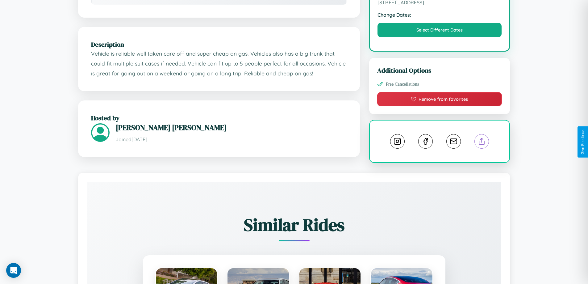 Image resolution: width=588 pixels, height=284 pixels. Describe the element at coordinates (219, 44) in the screenshot. I see `h2: Description` at that location.